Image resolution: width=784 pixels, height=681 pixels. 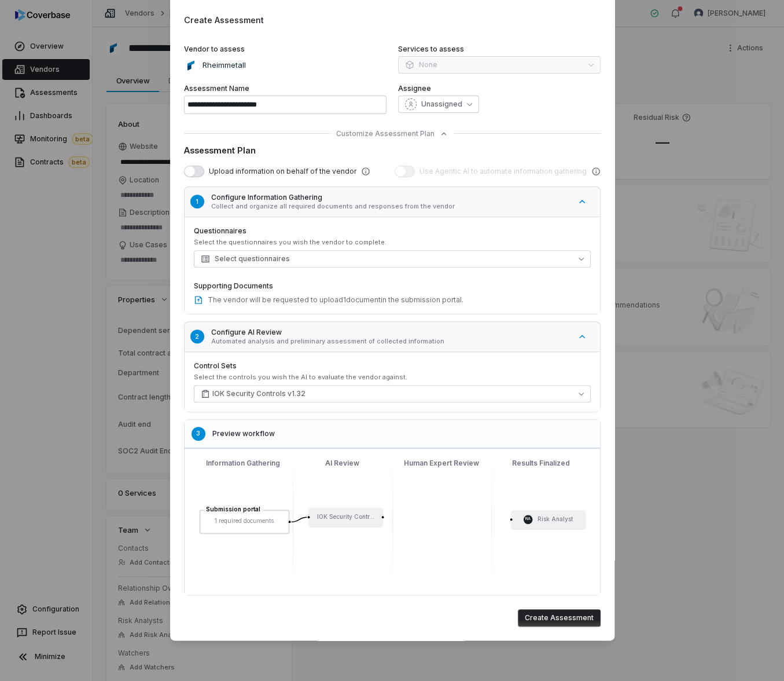 What do you see at coordinates (392, 242) in the screenshot?
I see `div: Select the questionnaires you wish the vendor to complete.` at bounding box center [392, 242].